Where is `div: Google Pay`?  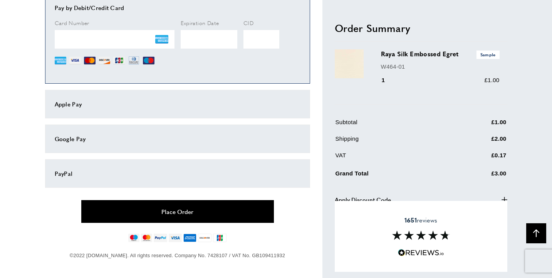 div: Google Pay is located at coordinates (178, 139).